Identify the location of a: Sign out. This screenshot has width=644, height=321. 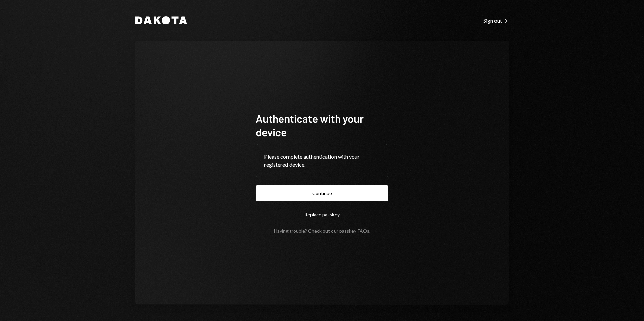
(496, 20).